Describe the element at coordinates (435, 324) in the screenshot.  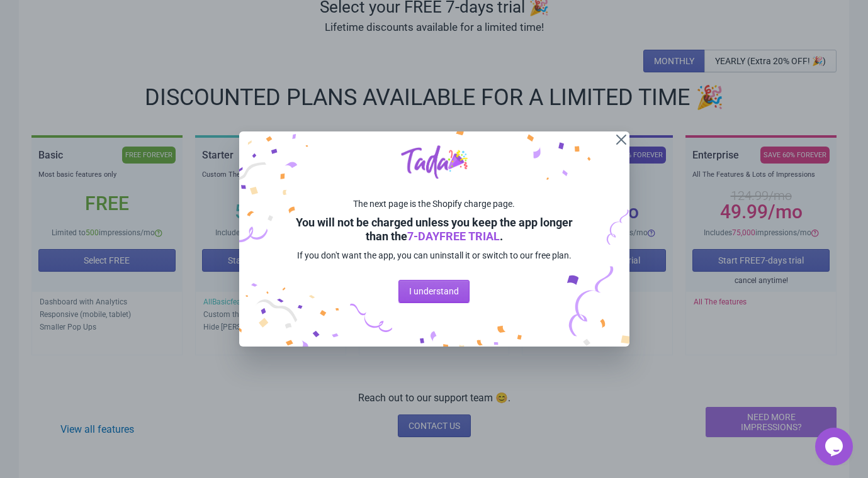
I see `img: confetti-middle-bottom.svg` at that location.